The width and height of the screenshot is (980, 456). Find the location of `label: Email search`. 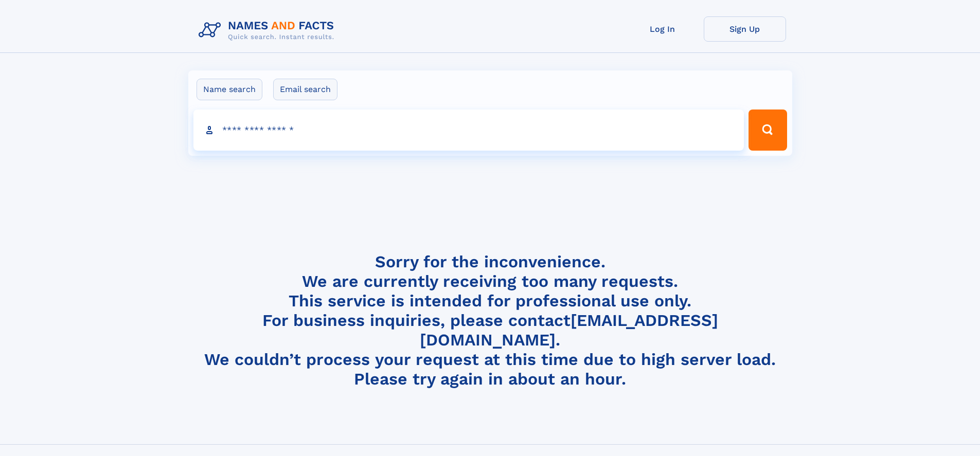

label: Email search is located at coordinates (305, 90).